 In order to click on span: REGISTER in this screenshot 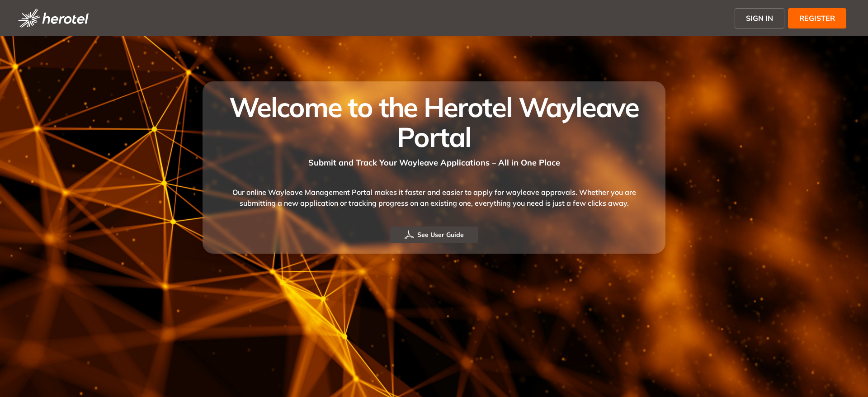, I will do `click(817, 18)`.